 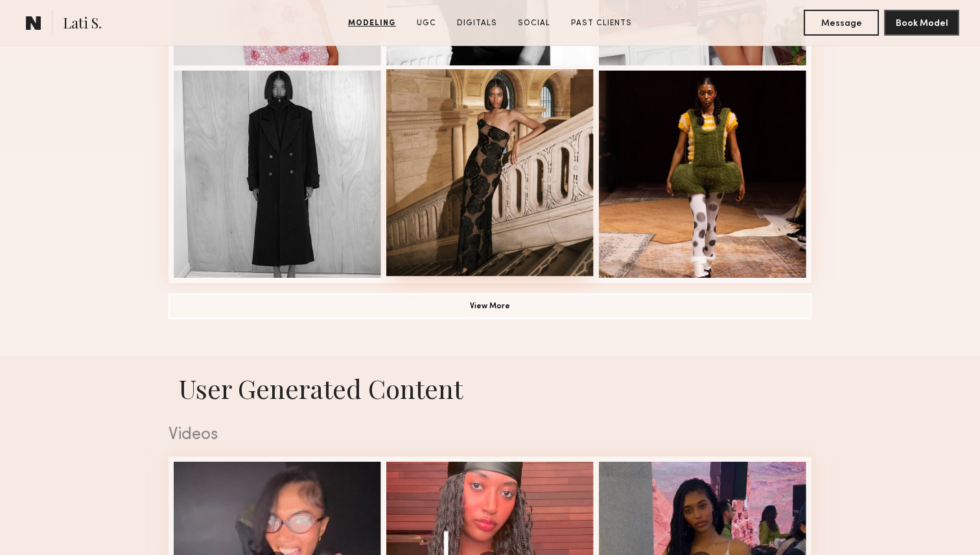 I want to click on a: Book Model, so click(x=921, y=22).